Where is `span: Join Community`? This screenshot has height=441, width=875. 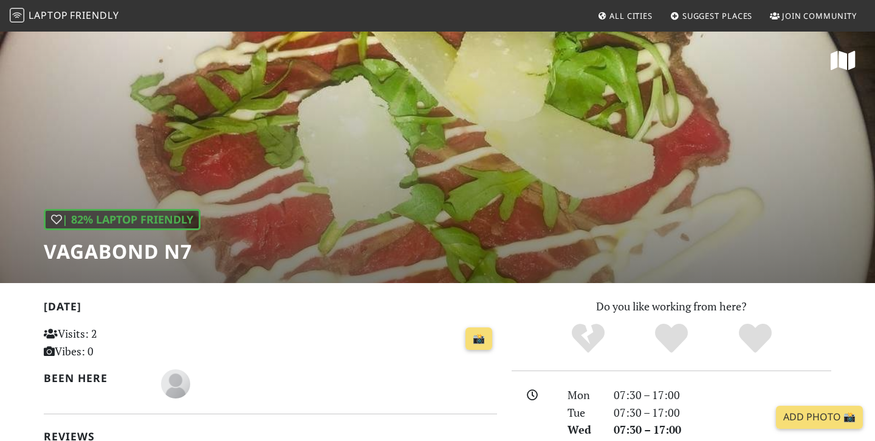 span: Join Community is located at coordinates (820, 16).